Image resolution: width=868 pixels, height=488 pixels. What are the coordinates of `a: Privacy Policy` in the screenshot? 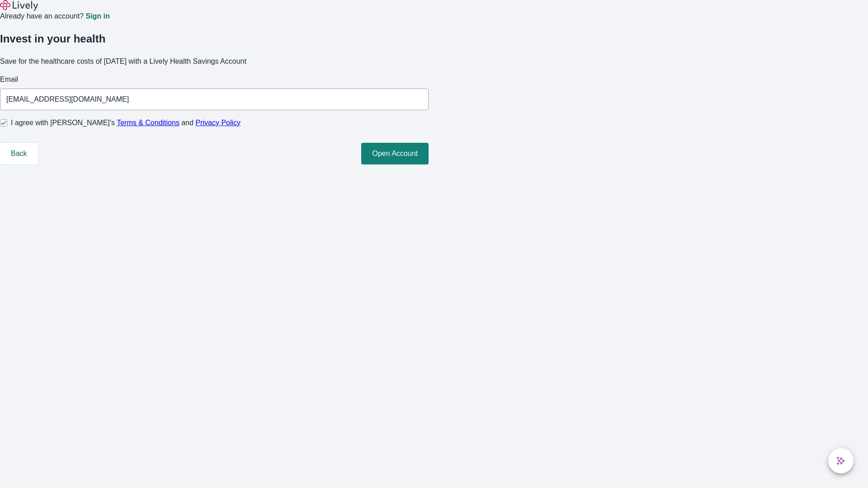 It's located at (219, 123).